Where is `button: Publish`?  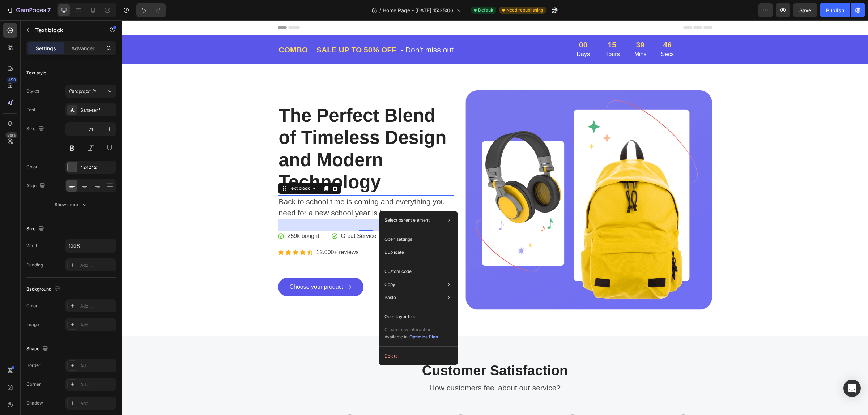 button: Publish is located at coordinates (835, 10).